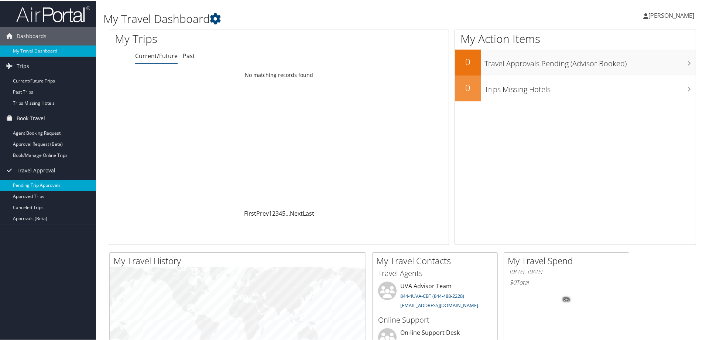 The image size is (706, 340). Describe the element at coordinates (263, 212) in the screenshot. I see `a: Prev` at that location.